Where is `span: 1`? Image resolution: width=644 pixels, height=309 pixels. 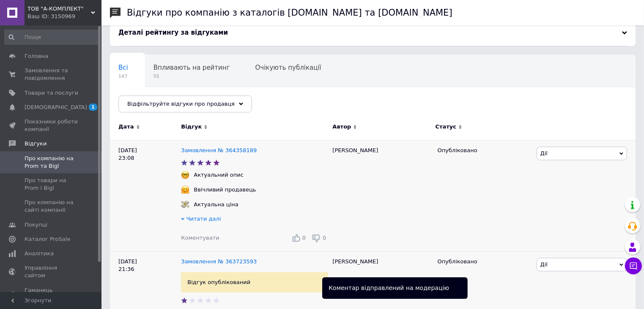 span: 1 is located at coordinates (93, 107).